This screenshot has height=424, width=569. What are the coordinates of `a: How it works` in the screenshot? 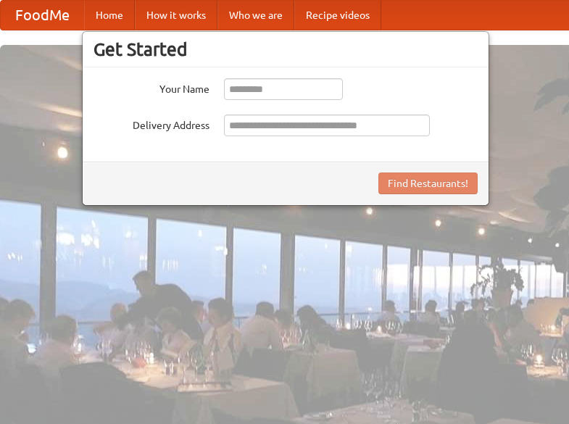 It's located at (176, 15).